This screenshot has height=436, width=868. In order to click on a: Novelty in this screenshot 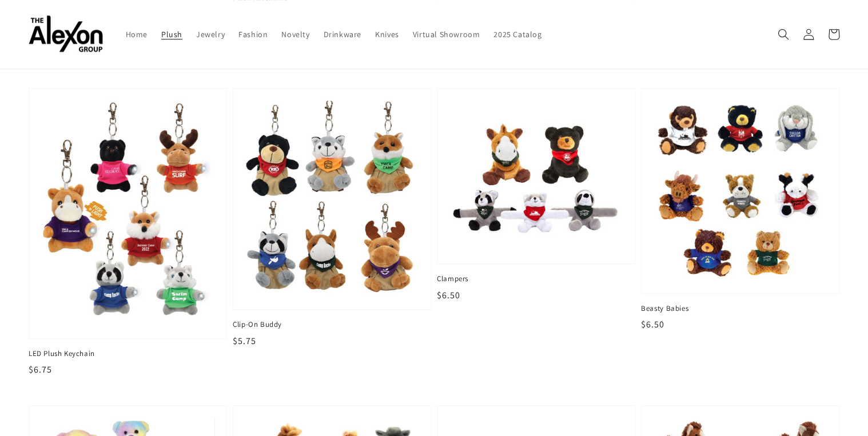, I will do `click(295, 34)`.